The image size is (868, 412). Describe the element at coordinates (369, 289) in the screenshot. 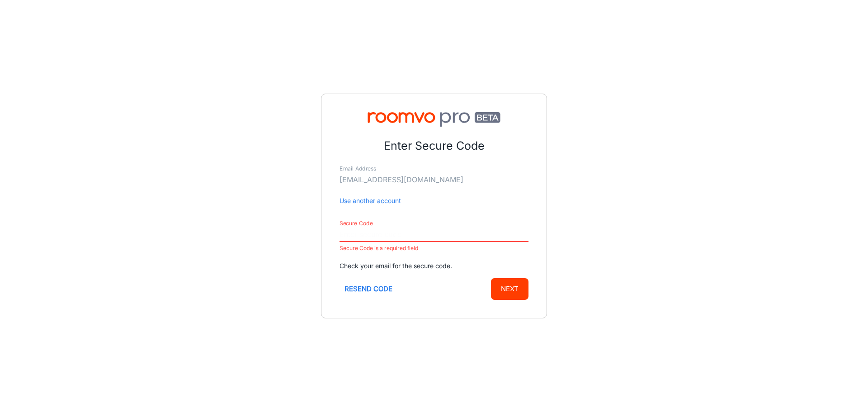

I see `button: Resend code` at that location.